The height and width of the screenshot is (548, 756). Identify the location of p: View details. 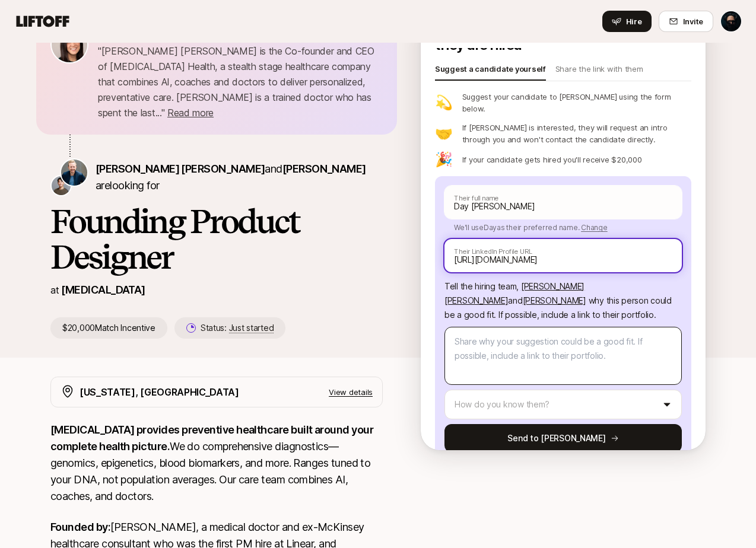
(350, 392).